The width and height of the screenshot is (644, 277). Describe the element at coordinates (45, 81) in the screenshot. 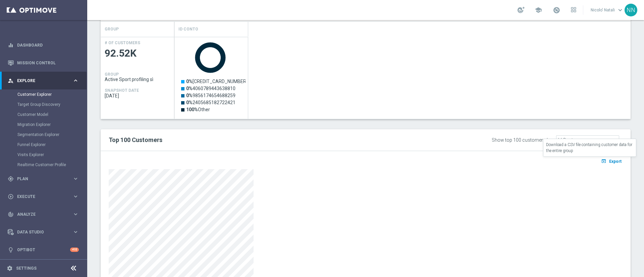

I see `span: Explore` at that location.